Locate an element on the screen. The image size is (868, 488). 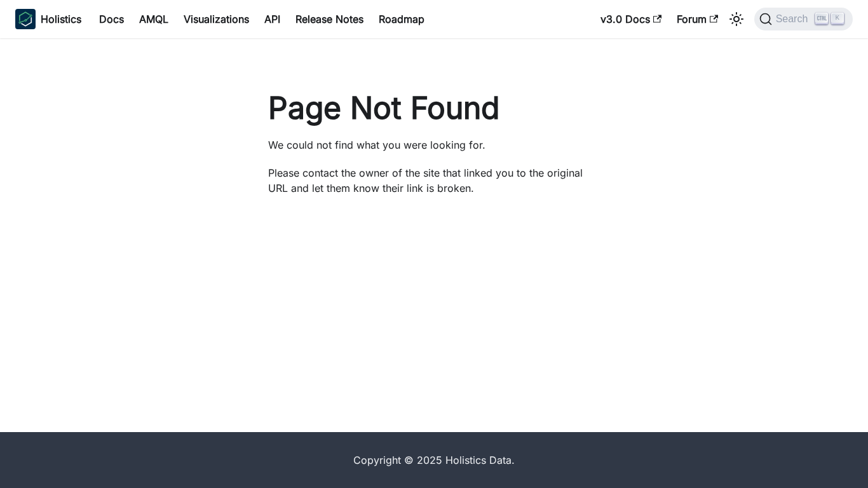
a: Visualizations is located at coordinates (216, 19).